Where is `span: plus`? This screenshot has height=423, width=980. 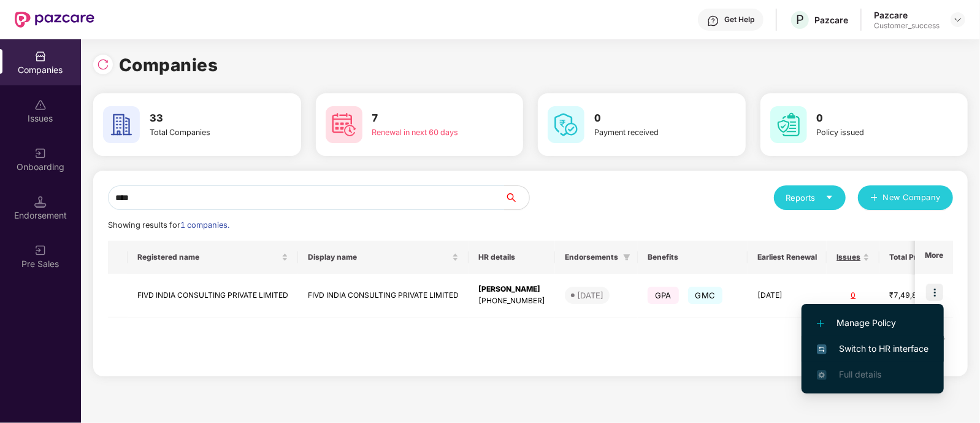
span: plus is located at coordinates (873, 198).